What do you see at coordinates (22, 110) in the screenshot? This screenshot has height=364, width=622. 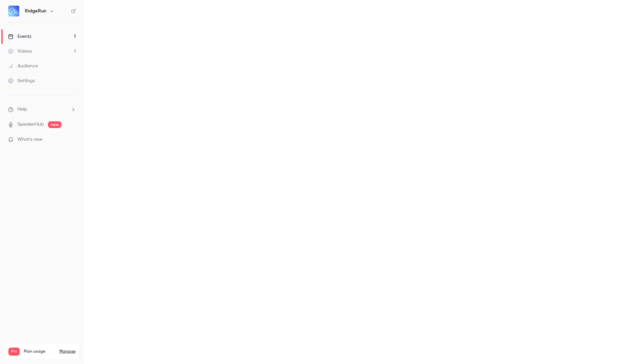 I see `span: Help` at bounding box center [22, 110].